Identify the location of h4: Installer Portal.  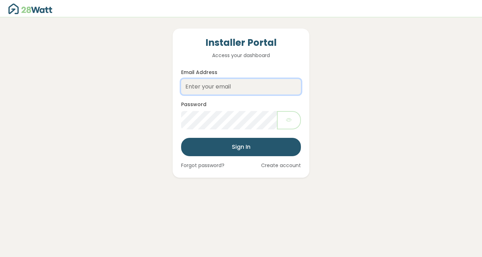
(241, 43).